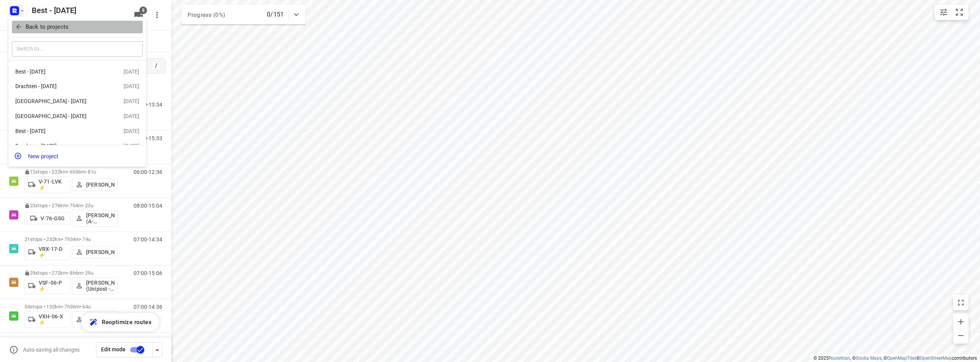 The image size is (980, 362). Describe the element at coordinates (47, 27) in the screenshot. I see `p: Back to projects` at that location.